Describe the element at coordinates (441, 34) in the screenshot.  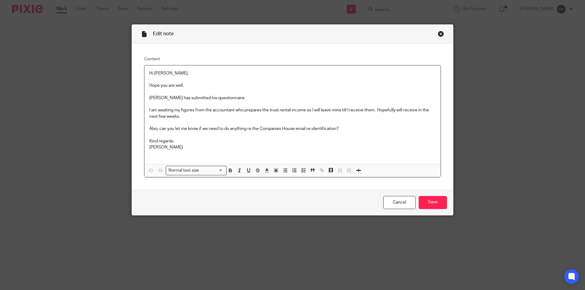
I see `div: Close this dialog window` at that location.